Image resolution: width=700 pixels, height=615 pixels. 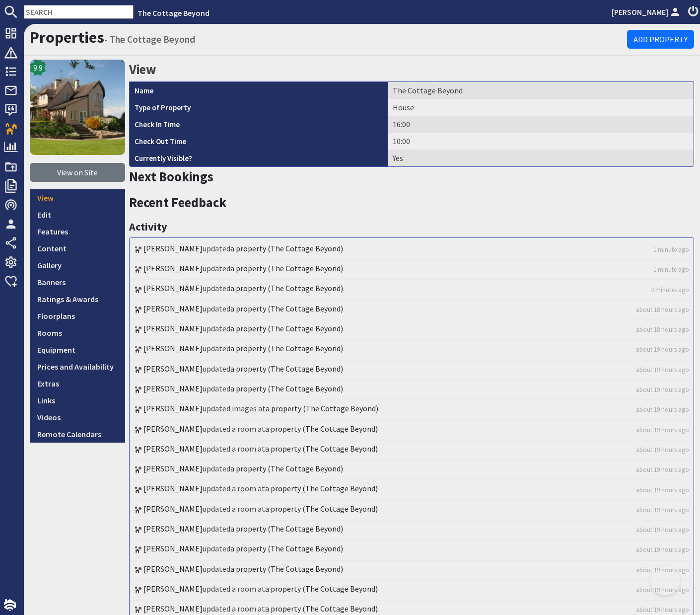 I want to click on a: Features, so click(x=77, y=232).